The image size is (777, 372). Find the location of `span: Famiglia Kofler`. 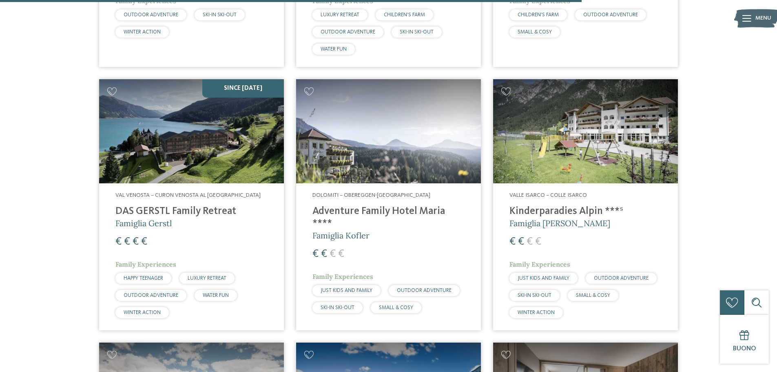

span: Famiglia Kofler is located at coordinates (341, 235).